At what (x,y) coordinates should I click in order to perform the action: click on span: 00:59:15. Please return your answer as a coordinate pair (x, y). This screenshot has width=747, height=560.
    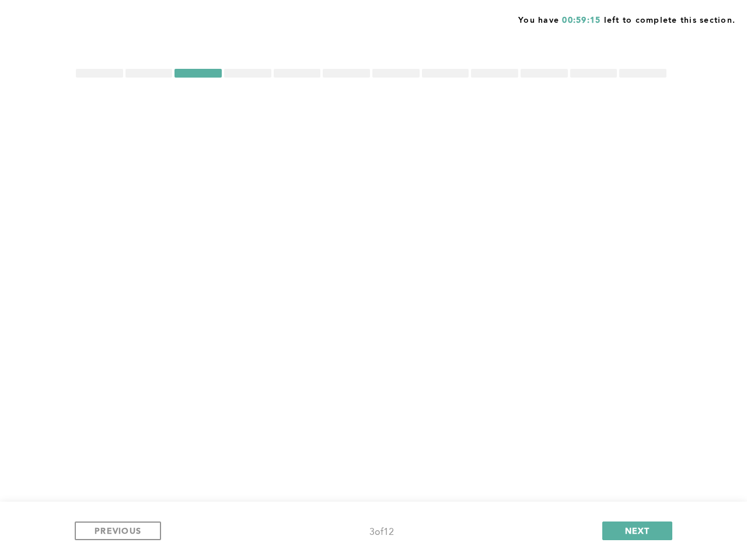
    Looking at the image, I should click on (581, 20).